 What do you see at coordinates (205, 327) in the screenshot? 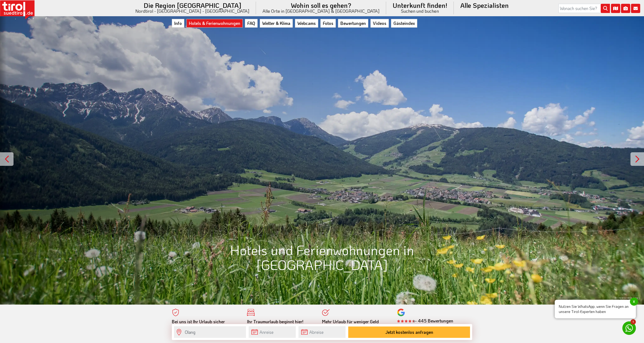
I see `div: Zahlung erfolgt vor Ort. Direkter Kontakt mit dem Gastgeber` at bounding box center [205, 327].